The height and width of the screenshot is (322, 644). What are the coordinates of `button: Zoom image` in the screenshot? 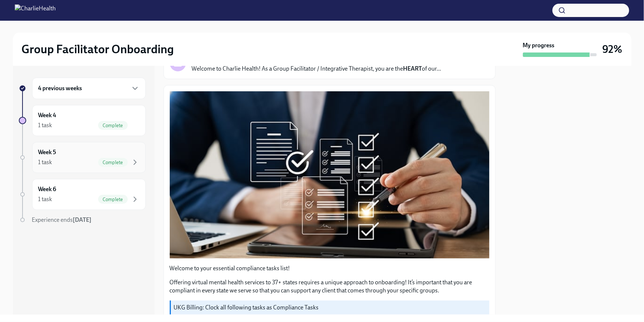 It's located at (330, 175).